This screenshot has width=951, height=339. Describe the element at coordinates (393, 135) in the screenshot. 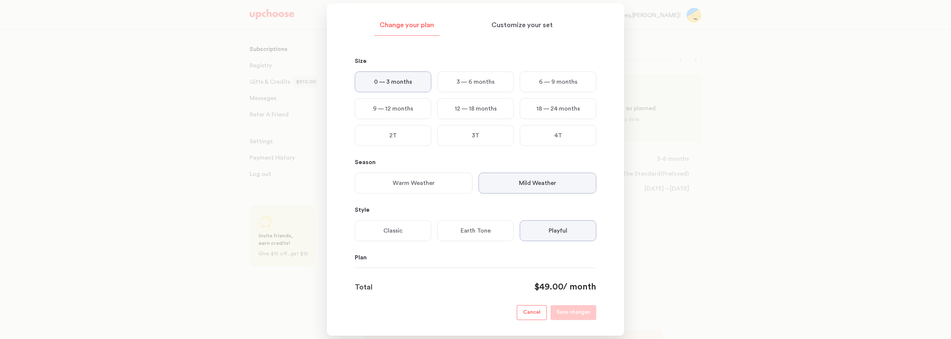

I see `p: 2T` at that location.